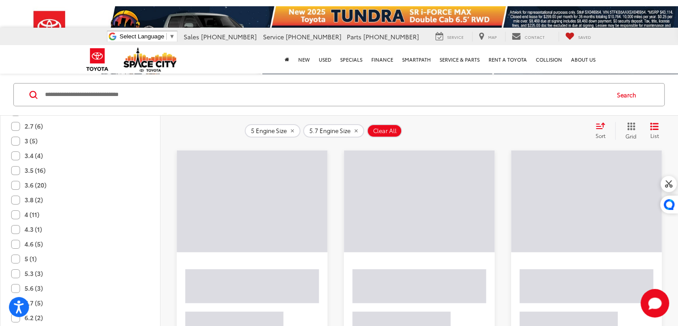 The height and width of the screenshot is (326, 678). What do you see at coordinates (27, 199) in the screenshot?
I see `label: 3.8 (2)` at bounding box center [27, 199].